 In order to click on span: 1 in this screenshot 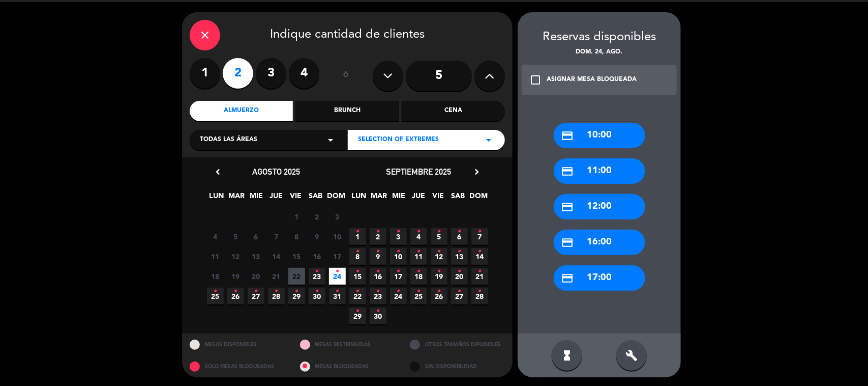, I will do `click(357, 236)`.